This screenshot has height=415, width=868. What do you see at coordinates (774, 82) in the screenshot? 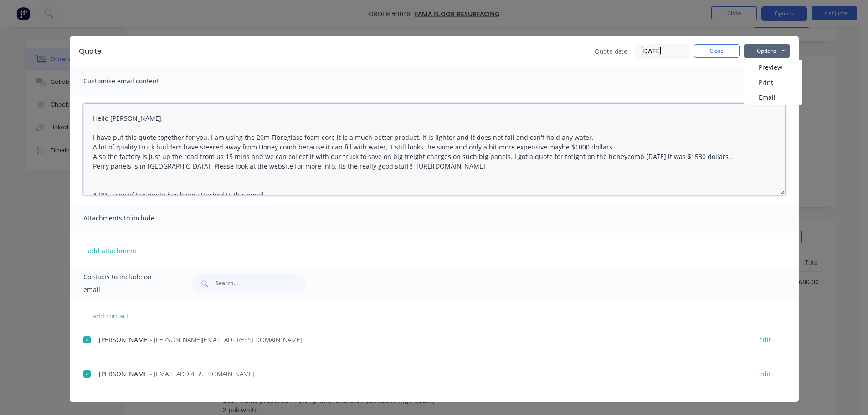
I see `button: Print` at bounding box center [774, 82].